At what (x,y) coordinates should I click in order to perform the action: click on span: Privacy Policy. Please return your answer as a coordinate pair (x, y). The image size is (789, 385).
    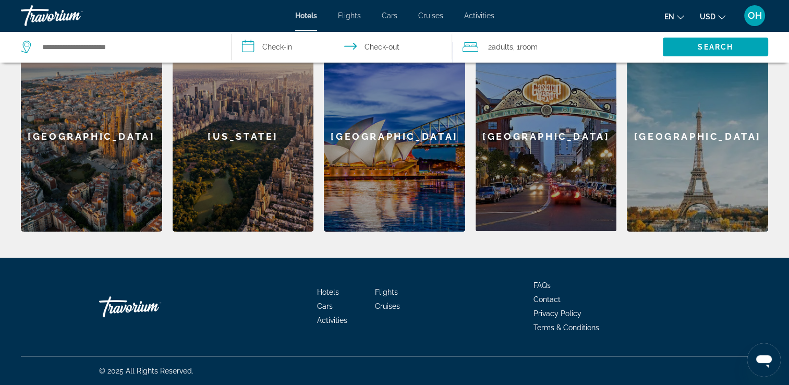
    Looking at the image, I should click on (557, 313).